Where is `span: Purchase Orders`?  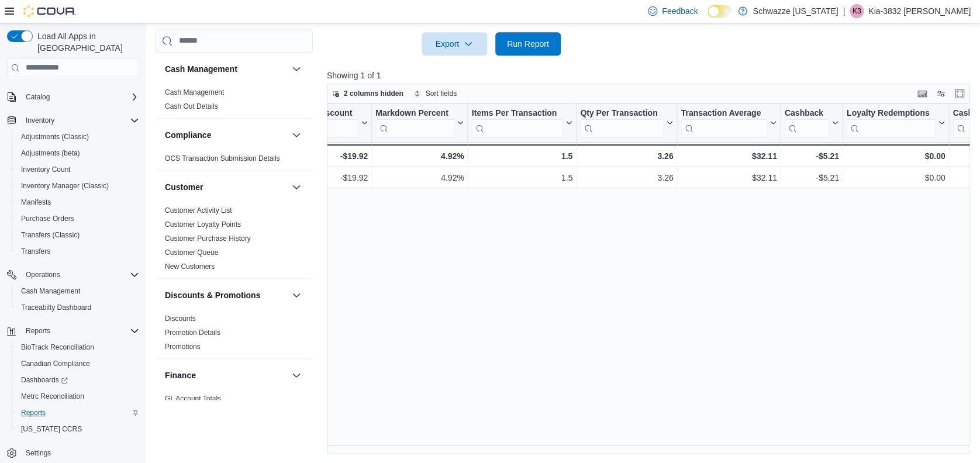
span: Purchase Orders is located at coordinates (78, 218).